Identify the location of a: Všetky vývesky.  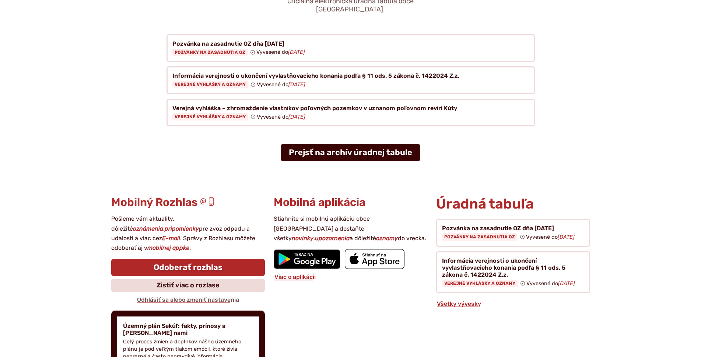
(459, 303).